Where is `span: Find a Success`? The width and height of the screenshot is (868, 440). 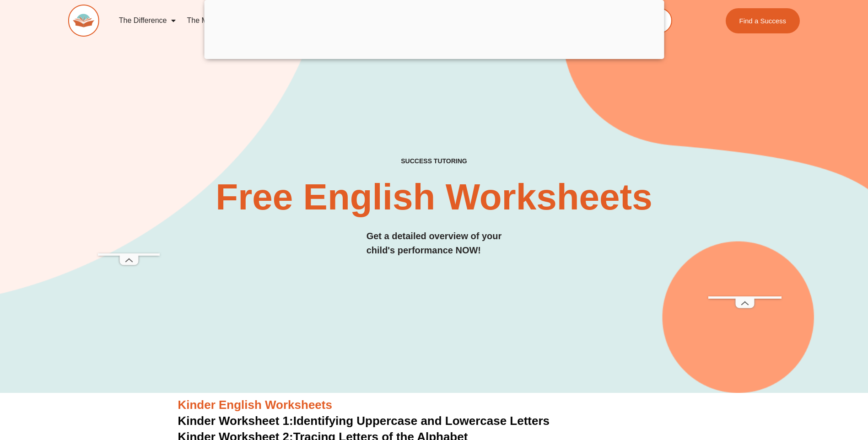
span: Find a Success is located at coordinates (763, 21).